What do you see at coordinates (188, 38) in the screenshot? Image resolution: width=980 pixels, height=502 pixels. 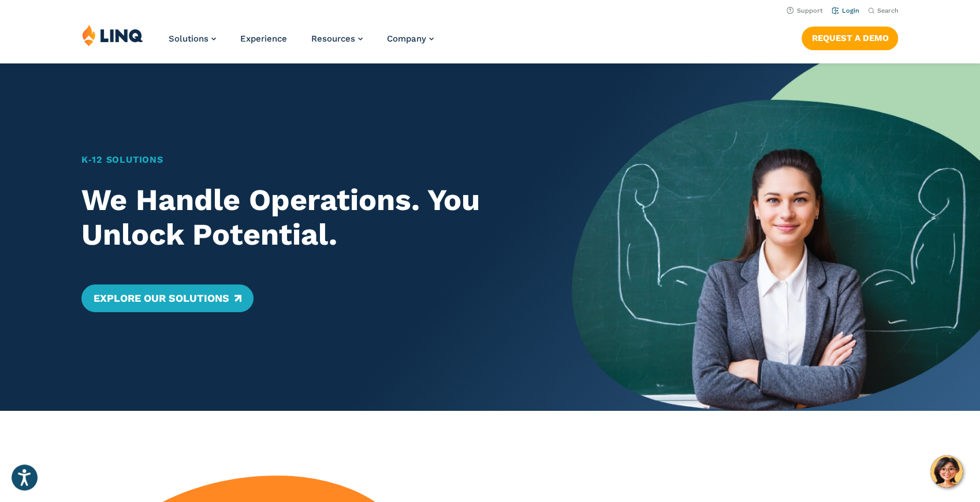 I see `span: Solutions` at bounding box center [188, 38].